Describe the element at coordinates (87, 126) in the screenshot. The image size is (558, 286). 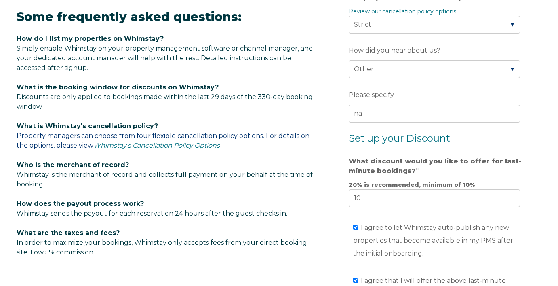
I see `span: What is Whimstay's cancellation policy?` at that location.